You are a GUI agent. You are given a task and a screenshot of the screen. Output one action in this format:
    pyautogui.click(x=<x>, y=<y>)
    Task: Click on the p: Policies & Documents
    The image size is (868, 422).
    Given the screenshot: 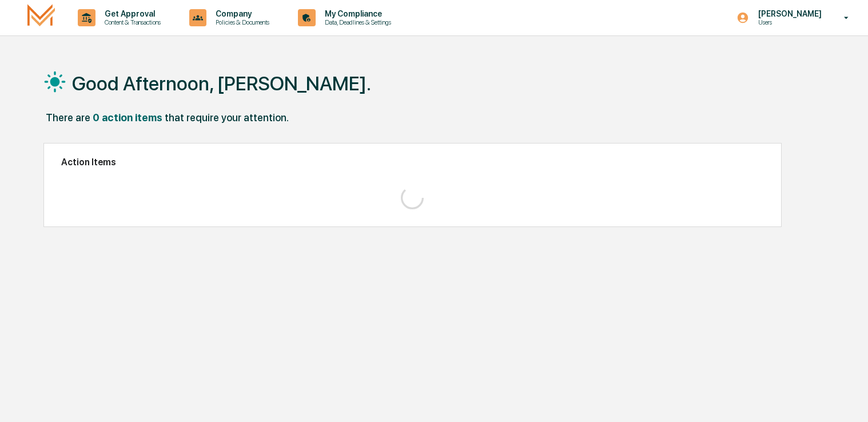 What is the action you would take?
    pyautogui.click(x=241, y=22)
    